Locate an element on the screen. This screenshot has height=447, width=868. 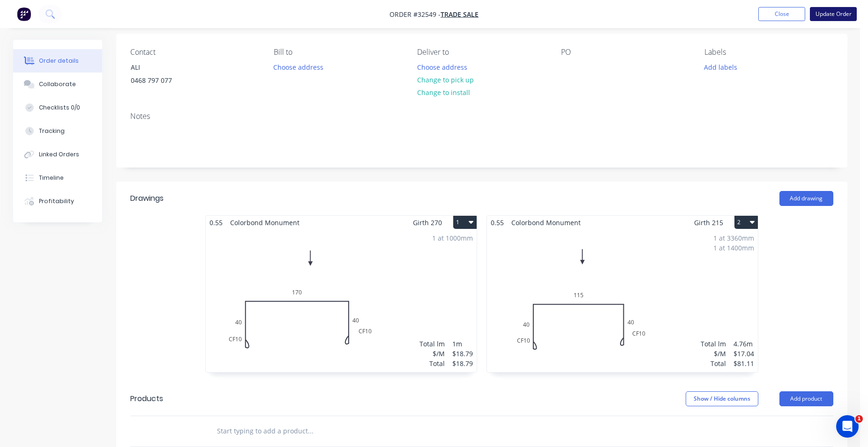
button: Add product is located at coordinates (806, 399).